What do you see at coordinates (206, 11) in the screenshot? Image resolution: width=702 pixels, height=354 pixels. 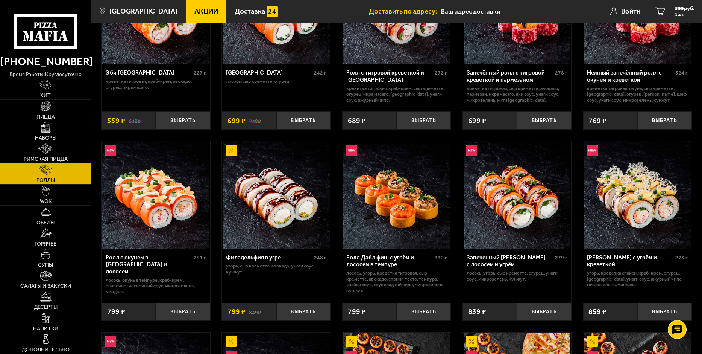 I see `span: Акции` at bounding box center [206, 11].